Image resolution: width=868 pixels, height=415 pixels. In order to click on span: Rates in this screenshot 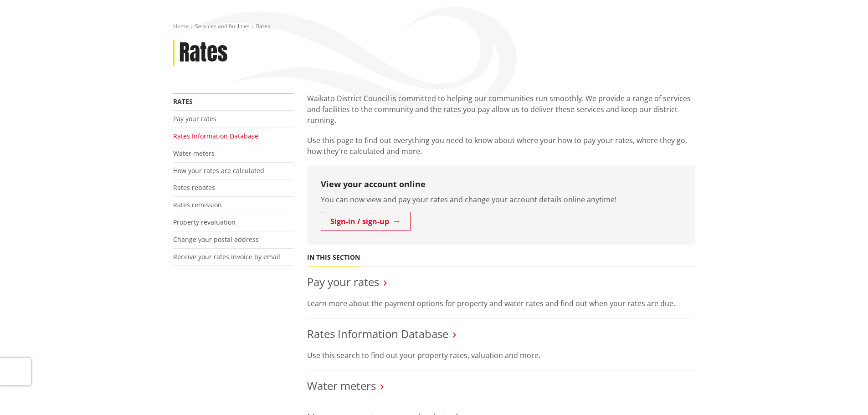, I will do `click(263, 26)`.